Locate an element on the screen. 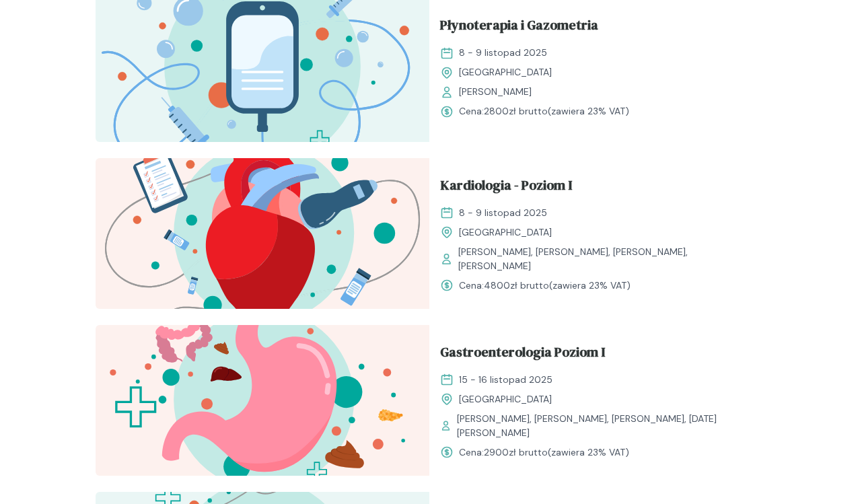  span: 15 - 16 listopad 2025 is located at coordinates (506, 380).